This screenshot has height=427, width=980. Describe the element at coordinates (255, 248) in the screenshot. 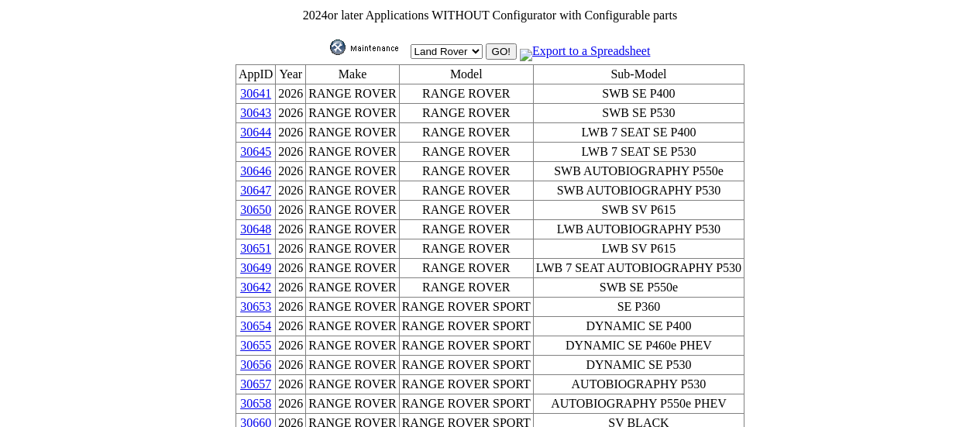

I see `a: 30651` at that location.